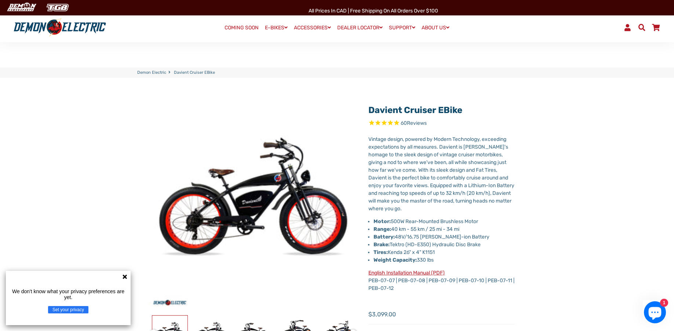  Describe the element at coordinates (68, 310) in the screenshot. I see `button: Set your privacy` at that location.